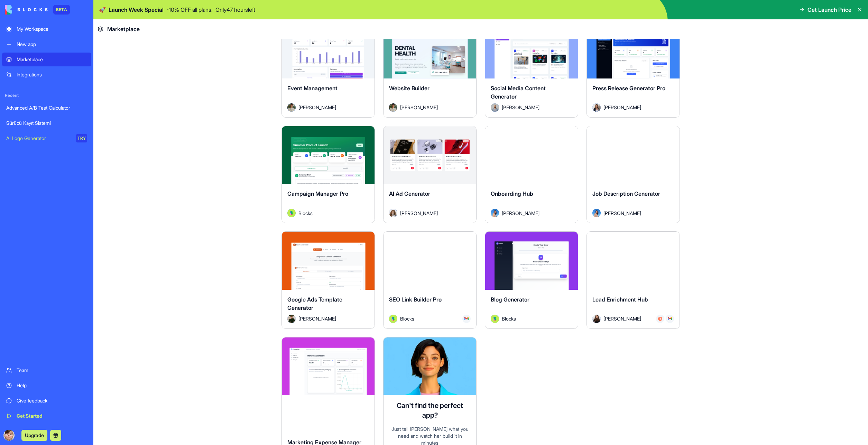  Describe the element at coordinates (52, 29) in the screenshot. I see `div: My Workspace` at that location.